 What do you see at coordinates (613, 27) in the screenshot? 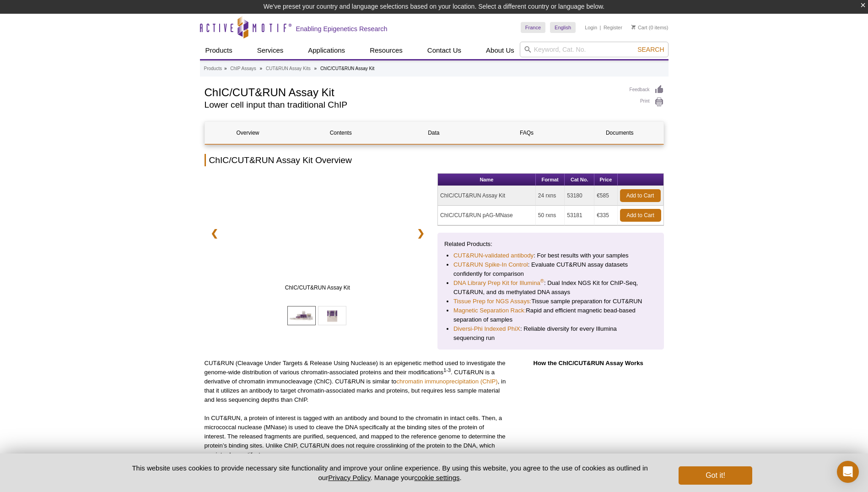
I see `a: Register` at bounding box center [613, 27].